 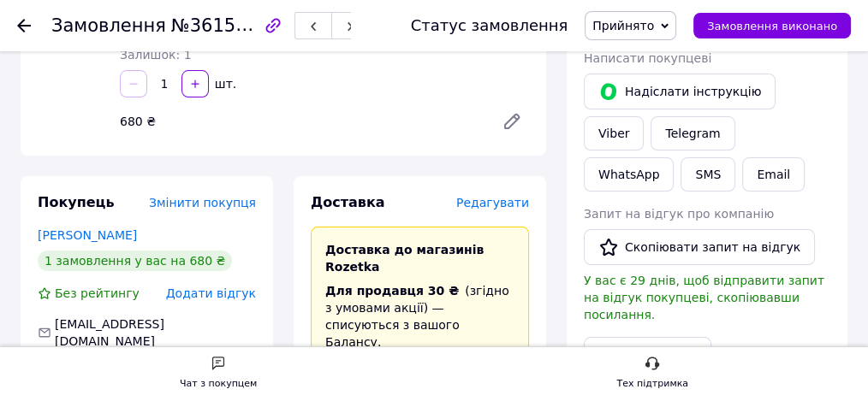 What do you see at coordinates (678, 214) in the screenshot?
I see `span: Запит на відгук про компанію` at bounding box center [678, 214].